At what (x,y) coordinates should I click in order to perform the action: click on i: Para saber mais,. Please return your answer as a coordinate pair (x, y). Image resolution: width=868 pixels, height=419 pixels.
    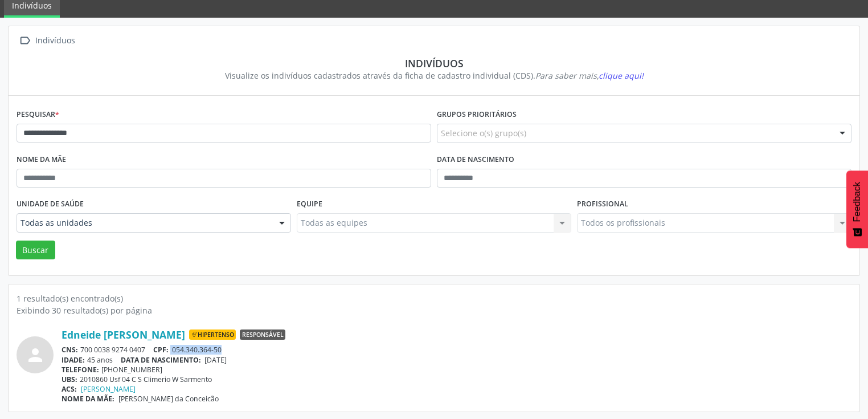
    Looking at the image, I should click on (589, 76).